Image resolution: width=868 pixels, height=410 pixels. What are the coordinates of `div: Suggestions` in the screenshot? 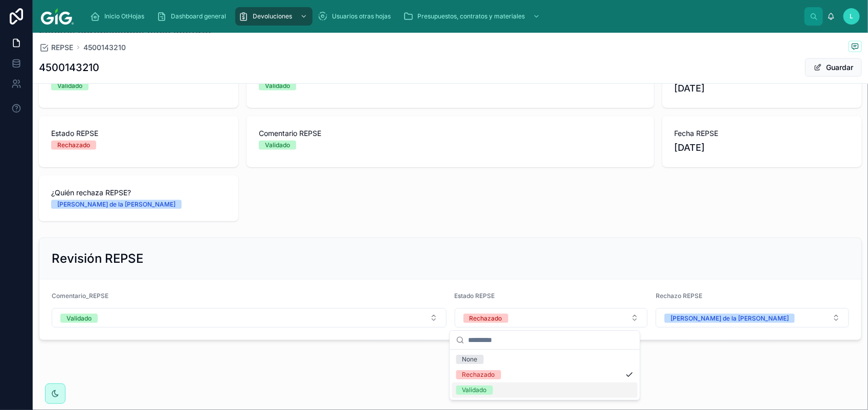 It's located at (545, 374).